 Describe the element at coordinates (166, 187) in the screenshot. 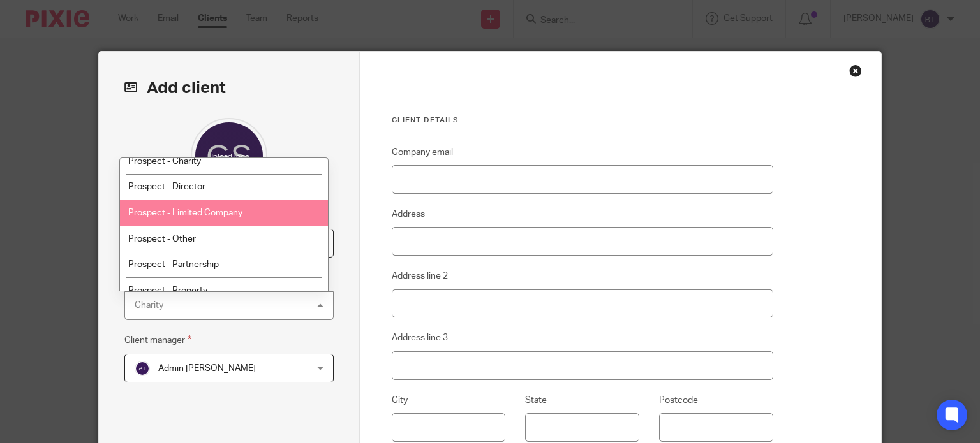

I see `span: Prospect - Director` at that location.